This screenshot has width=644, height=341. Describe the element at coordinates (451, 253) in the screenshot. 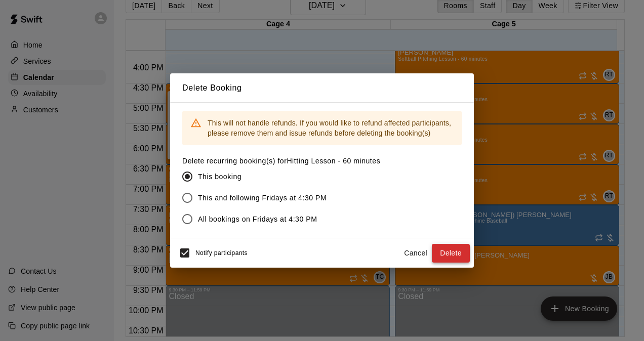

I see `button: Delete` at that location.